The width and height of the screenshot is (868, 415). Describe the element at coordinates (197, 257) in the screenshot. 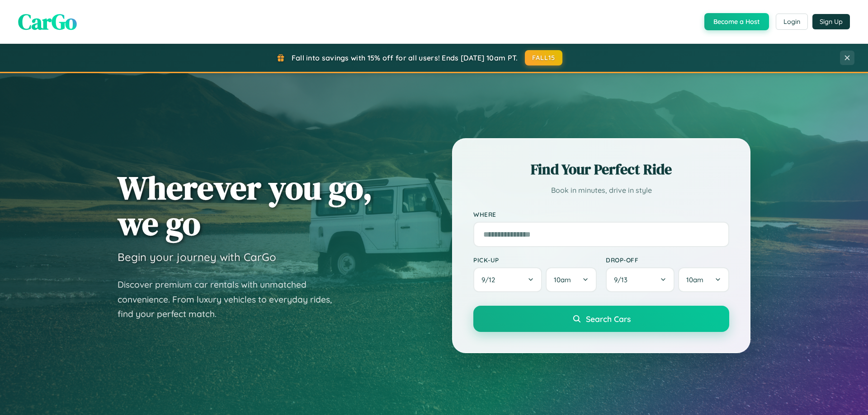

I see `h3: Begin your journey with CarGo` at that location.